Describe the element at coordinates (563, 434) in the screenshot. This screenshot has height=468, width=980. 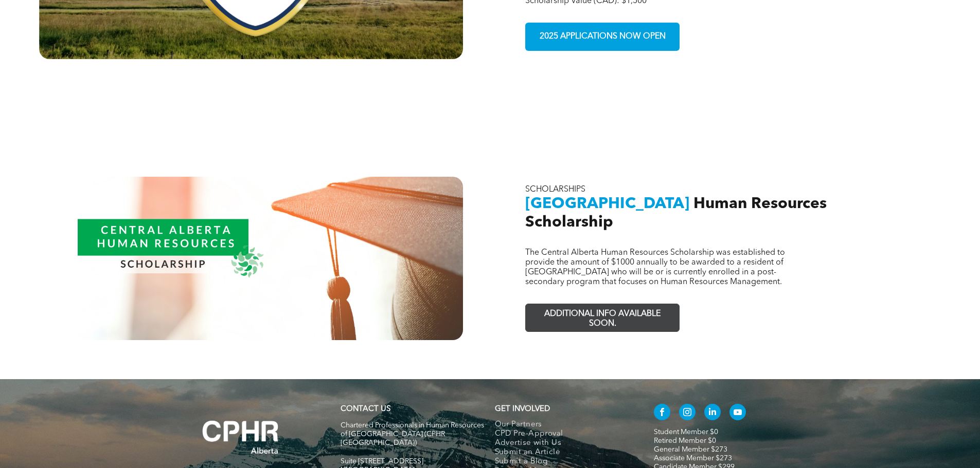
I see `a: CPD Pre-Approval` at that location.